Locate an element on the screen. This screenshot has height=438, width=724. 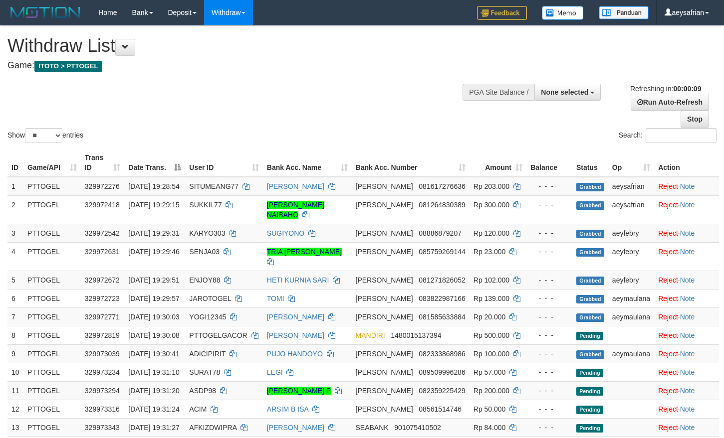
span: Rp 200.000 is located at coordinates (491, 391).